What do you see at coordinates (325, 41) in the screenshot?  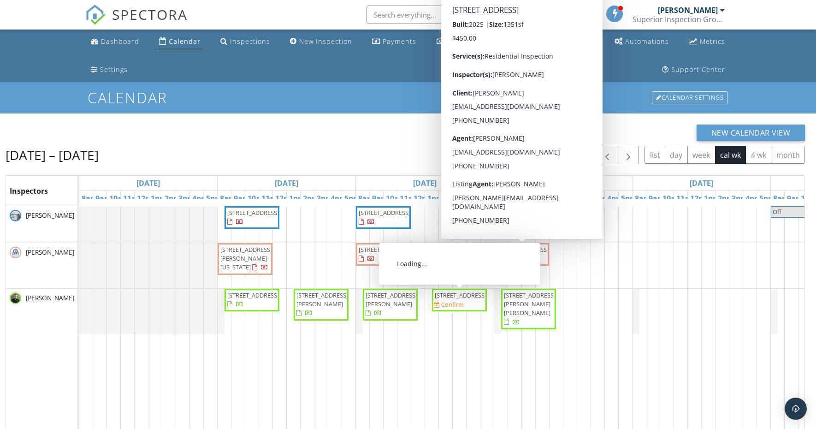 I see `div: New Inspection` at bounding box center [325, 41].